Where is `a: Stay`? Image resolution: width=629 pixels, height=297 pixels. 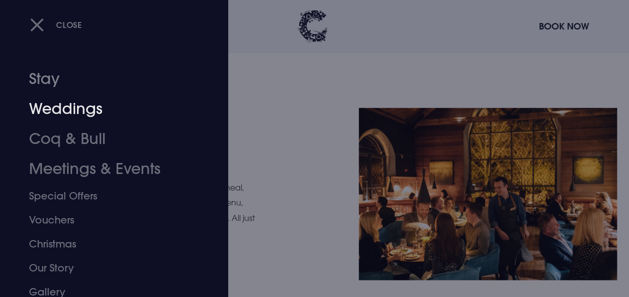
a: Stay is located at coordinates (107, 79).